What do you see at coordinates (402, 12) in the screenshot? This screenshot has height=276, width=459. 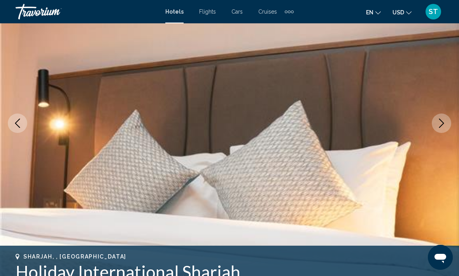 I see `button: Change currency` at bounding box center [402, 12].